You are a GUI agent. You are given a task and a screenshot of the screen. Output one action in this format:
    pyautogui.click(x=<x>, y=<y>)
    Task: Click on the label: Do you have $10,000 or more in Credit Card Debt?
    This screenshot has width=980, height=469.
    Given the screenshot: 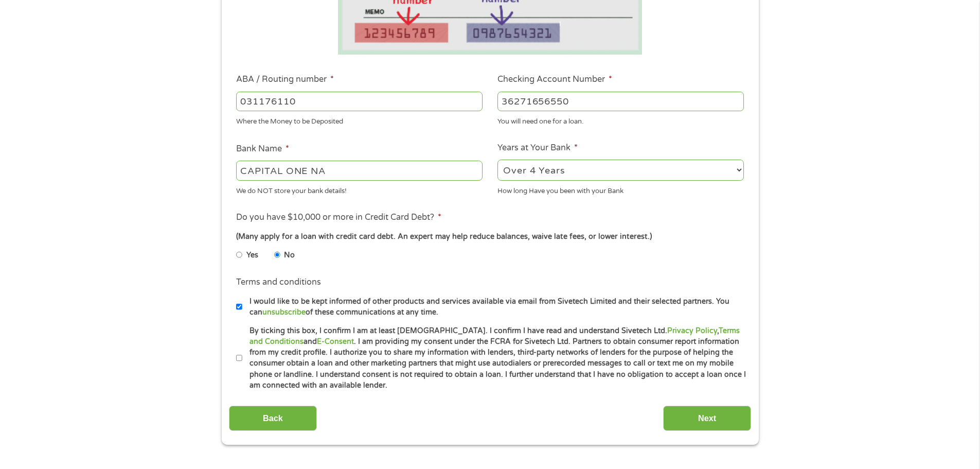 What is the action you would take?
    pyautogui.click(x=338, y=217)
    